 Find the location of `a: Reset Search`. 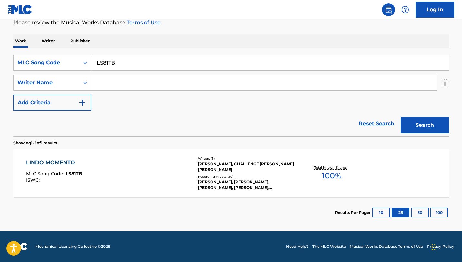

a: Reset Search is located at coordinates (376, 123).